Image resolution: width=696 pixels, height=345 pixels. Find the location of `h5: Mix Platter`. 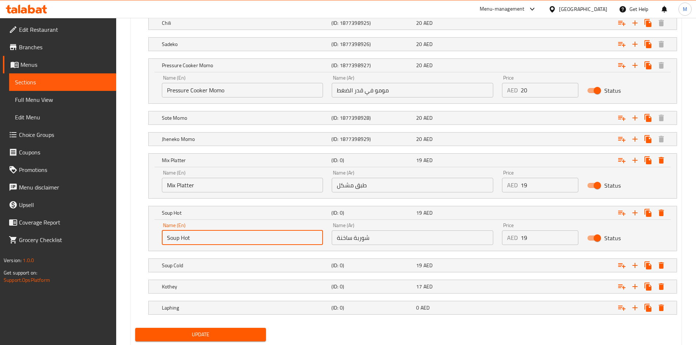

h5: Mix Platter is located at coordinates (245, 160).